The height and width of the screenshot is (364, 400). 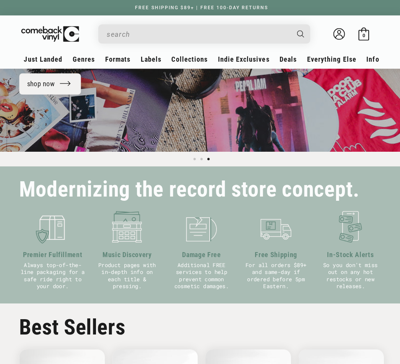 I want to click on p: So you don't miss out on any hot restocks or new releases., so click(x=348, y=273).